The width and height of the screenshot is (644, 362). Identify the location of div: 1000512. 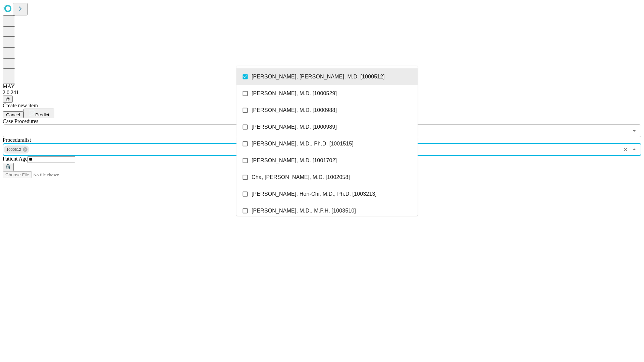
(16, 149).